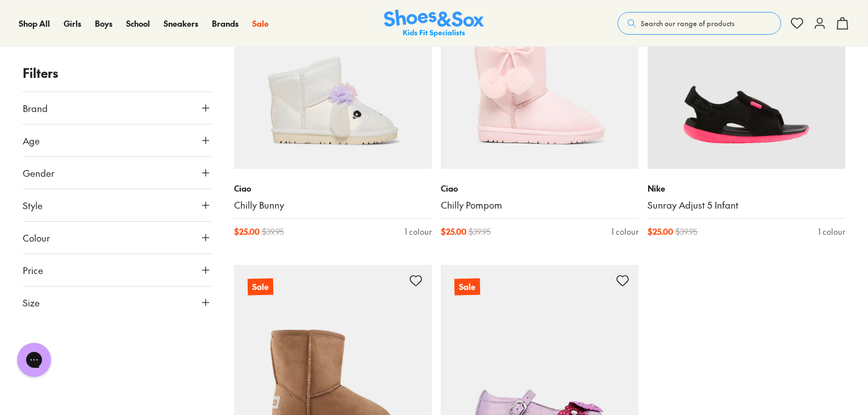 This screenshot has height=415, width=868. Describe the element at coordinates (117, 108) in the screenshot. I see `button: Brand` at that location.